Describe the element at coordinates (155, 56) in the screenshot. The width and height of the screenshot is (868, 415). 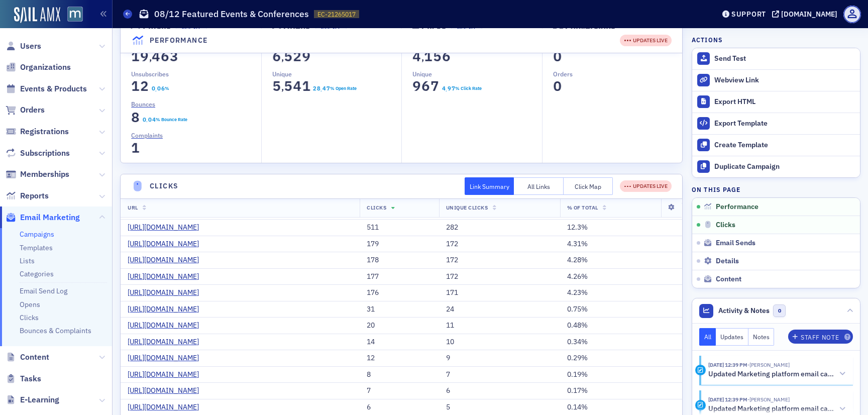
I see `section: 19,463` at that location.